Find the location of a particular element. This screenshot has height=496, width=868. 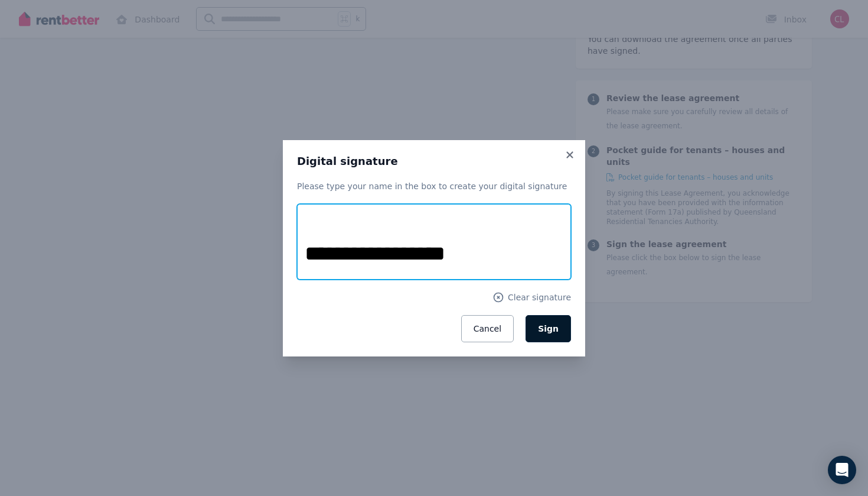

h3: Digital signature is located at coordinates (434, 162).